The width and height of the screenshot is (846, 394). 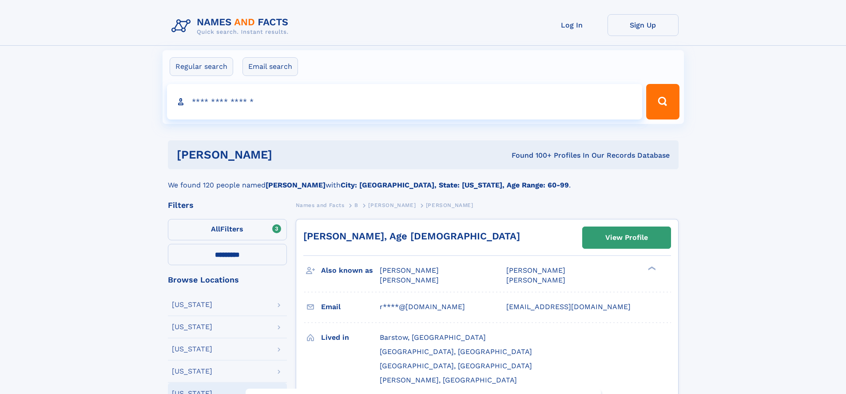 I want to click on label: Email search, so click(x=270, y=67).